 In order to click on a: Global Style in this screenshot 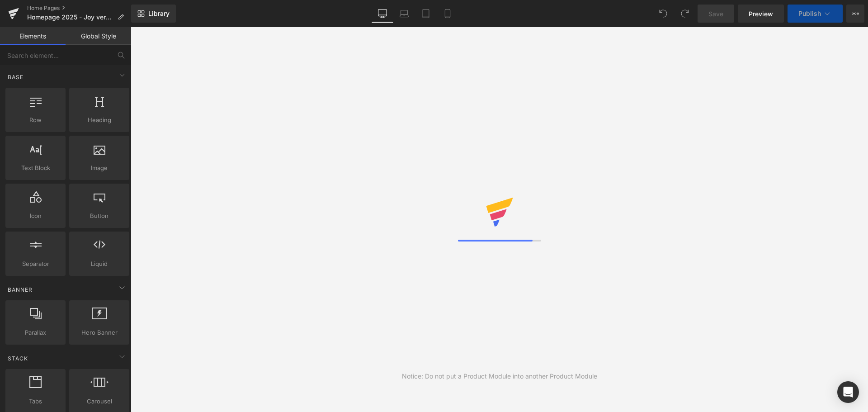, I will do `click(98, 36)`.